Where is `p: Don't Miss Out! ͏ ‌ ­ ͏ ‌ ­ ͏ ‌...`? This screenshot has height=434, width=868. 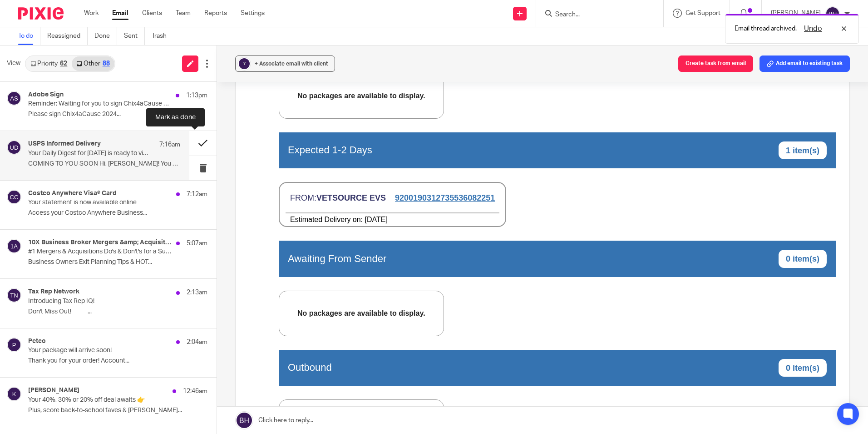 p: Don't Miss Out! ͏ ‌ ­ ͏ ‌ ­ ͏ ‌... is located at coordinates (118, 311).